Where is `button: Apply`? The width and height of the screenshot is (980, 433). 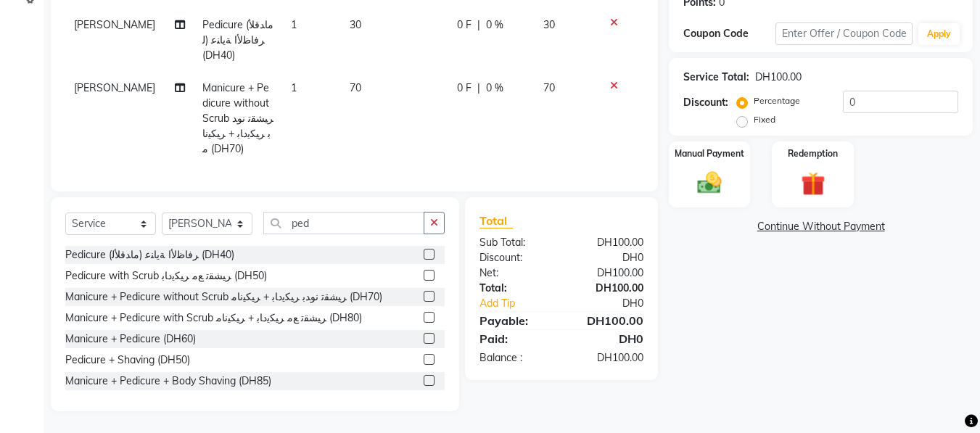 button: Apply is located at coordinates (939, 34).